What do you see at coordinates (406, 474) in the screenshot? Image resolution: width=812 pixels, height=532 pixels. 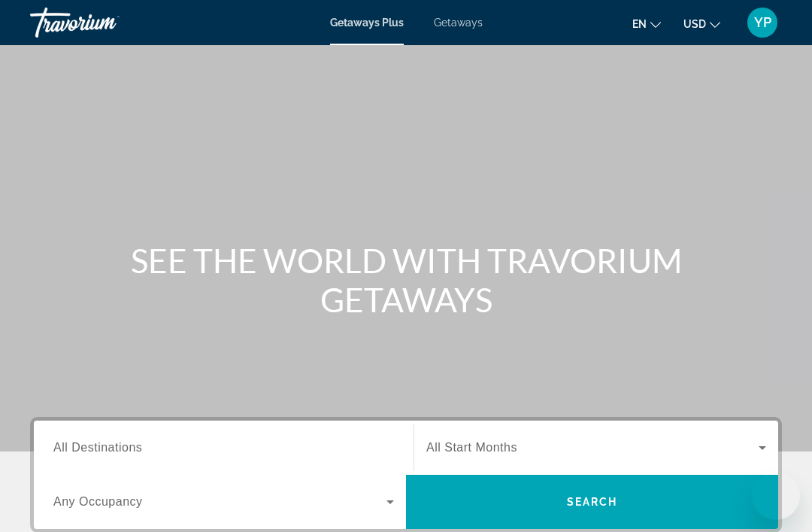 I see `div: Search widget` at bounding box center [406, 474].